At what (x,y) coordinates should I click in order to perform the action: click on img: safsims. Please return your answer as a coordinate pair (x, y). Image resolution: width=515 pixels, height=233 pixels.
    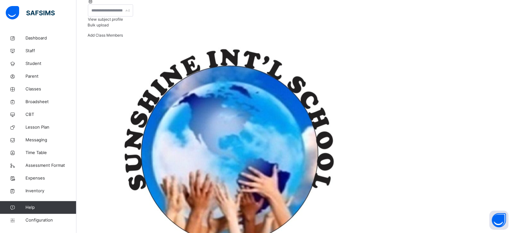
    Looking at the image, I should click on (30, 13).